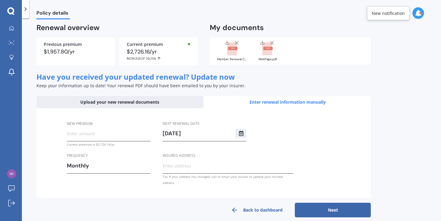  I want to click on button: Select date, so click(241, 134).